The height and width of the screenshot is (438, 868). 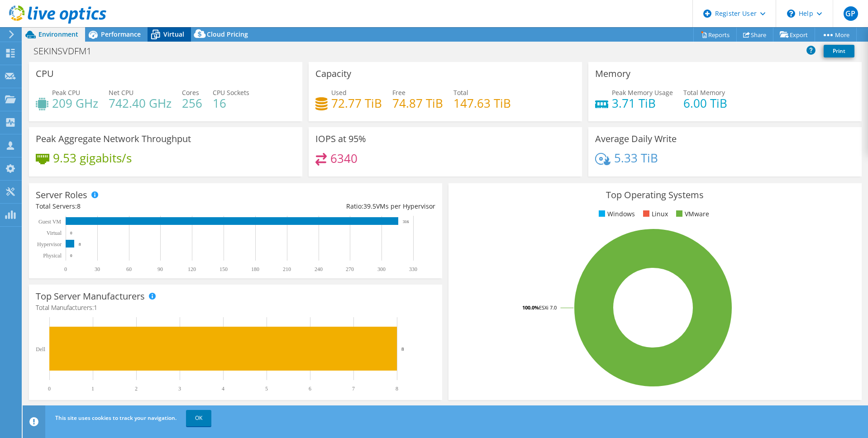 What do you see at coordinates (45, 73) in the screenshot?
I see `h3: CPU` at bounding box center [45, 73].